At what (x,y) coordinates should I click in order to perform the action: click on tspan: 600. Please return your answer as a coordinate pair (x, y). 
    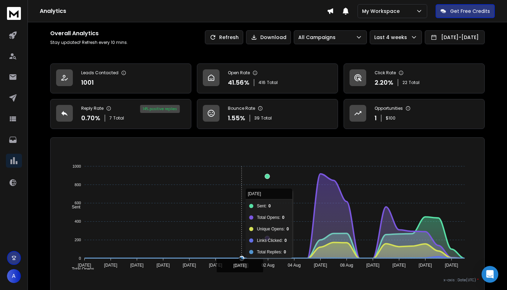
    Looking at the image, I should click on (78, 203).